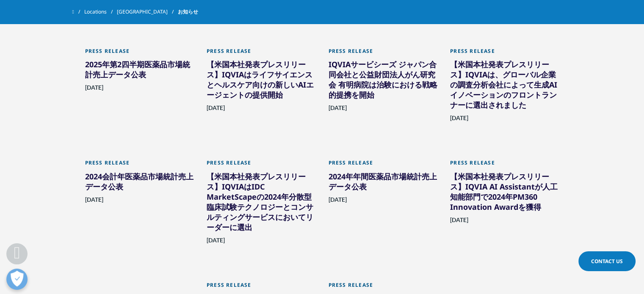  Describe the element at coordinates (261, 81) in the screenshot. I see `div: 【米国本社発表プレスリリース】IQVIAはライフサイエンスとヘルスケア向けの新しいAIエージェントの提供開始` at that location.